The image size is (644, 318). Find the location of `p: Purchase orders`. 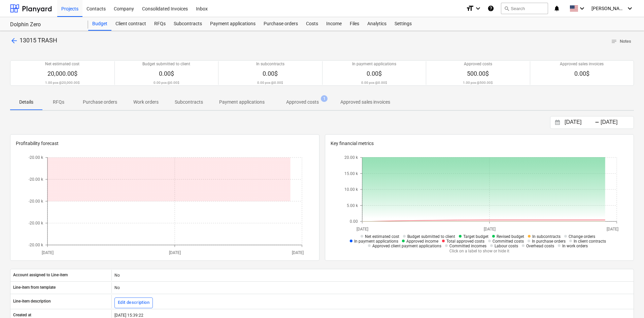

p: Purchase orders is located at coordinates (100, 102).